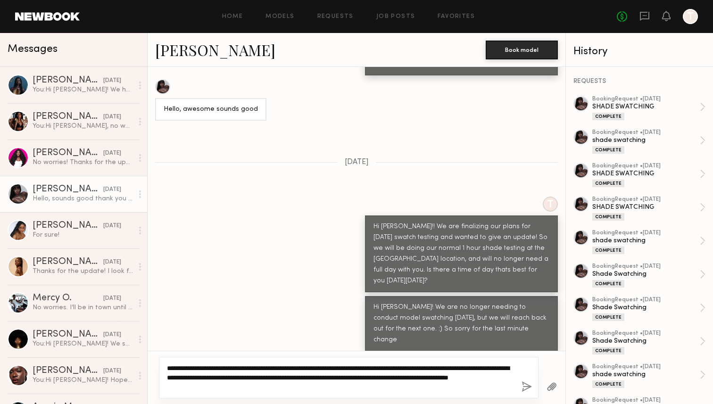 Image resolution: width=713 pixels, height=404 pixels. Describe the element at coordinates (522, 50) in the screenshot. I see `button: Book model` at that location.